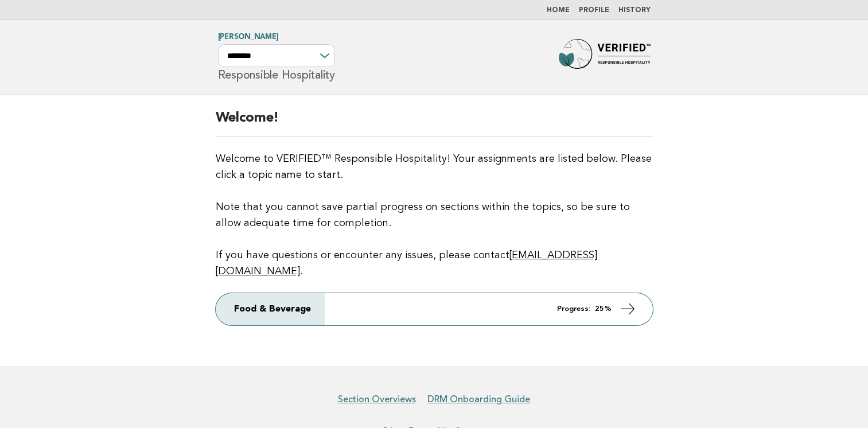 The height and width of the screenshot is (428, 868). What do you see at coordinates (434, 123) in the screenshot?
I see `h2: Welcome!` at bounding box center [434, 123].